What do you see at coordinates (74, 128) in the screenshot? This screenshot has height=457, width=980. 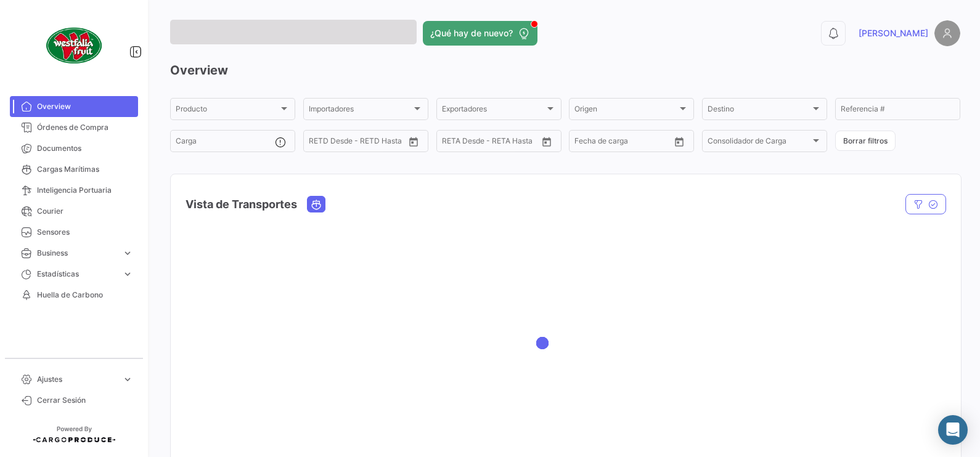 I see `a: Órdenes de Compra` at bounding box center [74, 128].